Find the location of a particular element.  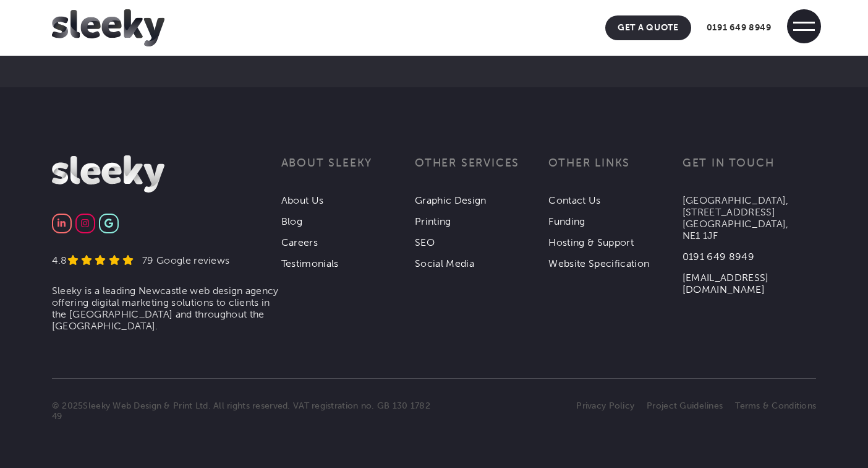

li: Sleeky is a leading Newcastle web design agency offering digital marketing solutions to clients i... is located at coordinates (167, 308).